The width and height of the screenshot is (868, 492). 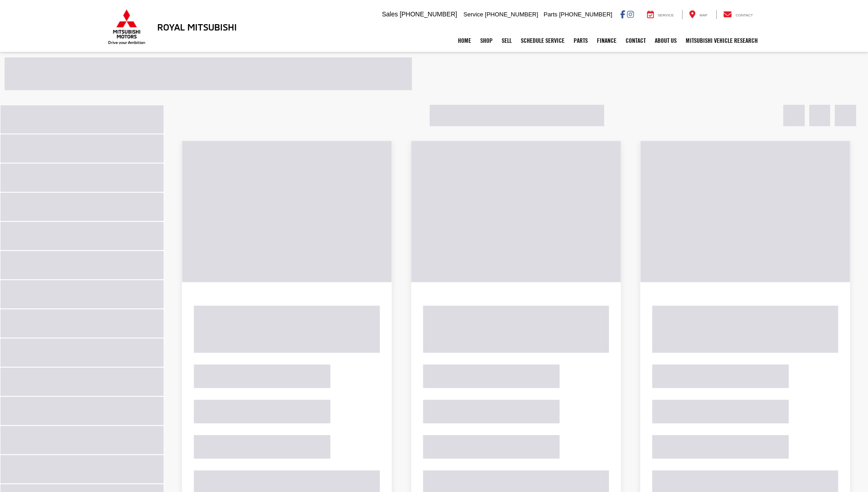 What do you see at coordinates (661, 14) in the screenshot?
I see `a: Service` at bounding box center [661, 14].